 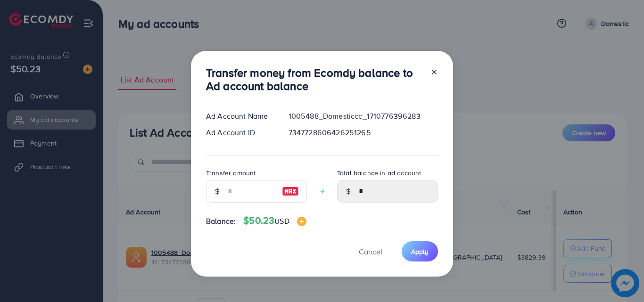 I want to click on span: Cancel, so click(x=371, y=252).